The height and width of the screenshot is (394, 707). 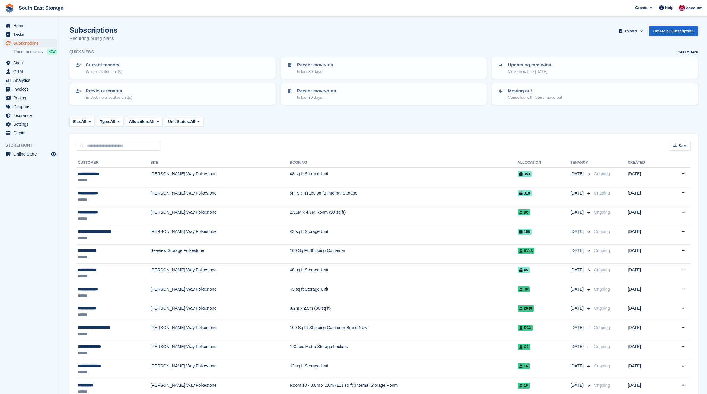 I want to click on p: Recent move-outs, so click(x=317, y=91).